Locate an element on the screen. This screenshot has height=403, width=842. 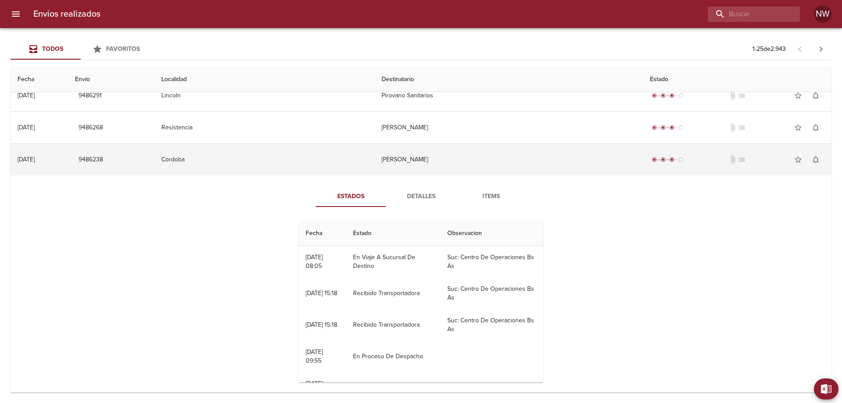
span: Detalles is located at coordinates (421, 197).